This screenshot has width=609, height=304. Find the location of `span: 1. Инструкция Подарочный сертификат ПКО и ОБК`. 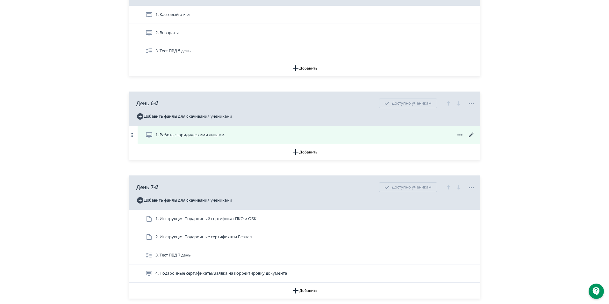

span: 1. Инструкция Подарочный сертификат ПКО и ОБК is located at coordinates (206, 219).